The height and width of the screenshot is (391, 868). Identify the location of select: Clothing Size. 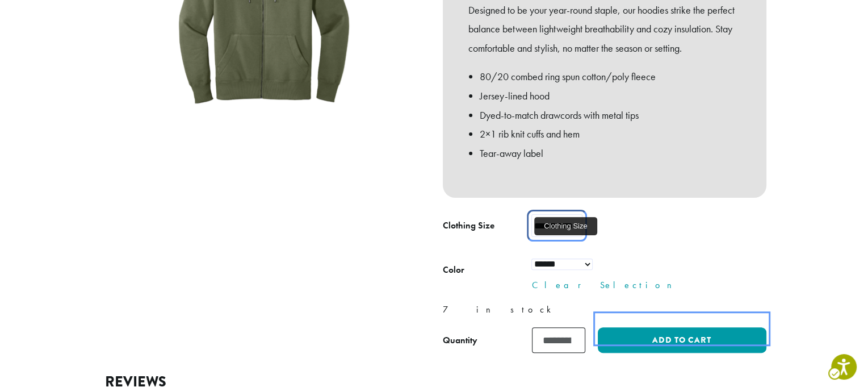
(557, 226).